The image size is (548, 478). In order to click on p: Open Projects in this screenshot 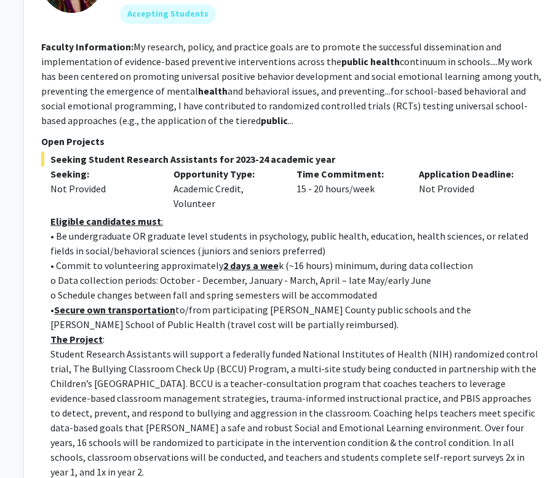, I will do `click(292, 141)`.